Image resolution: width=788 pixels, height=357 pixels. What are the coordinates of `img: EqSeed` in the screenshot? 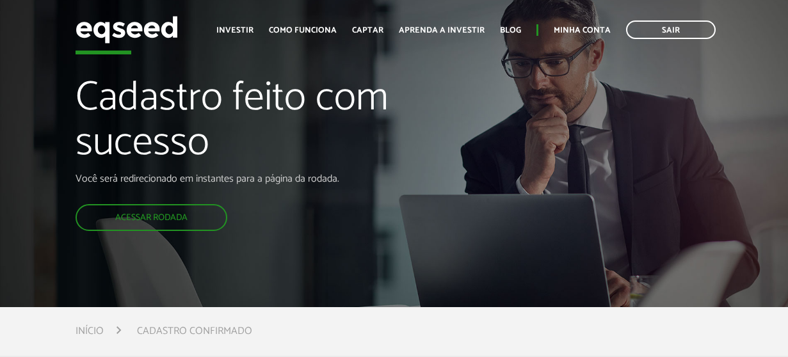 It's located at (127, 29).